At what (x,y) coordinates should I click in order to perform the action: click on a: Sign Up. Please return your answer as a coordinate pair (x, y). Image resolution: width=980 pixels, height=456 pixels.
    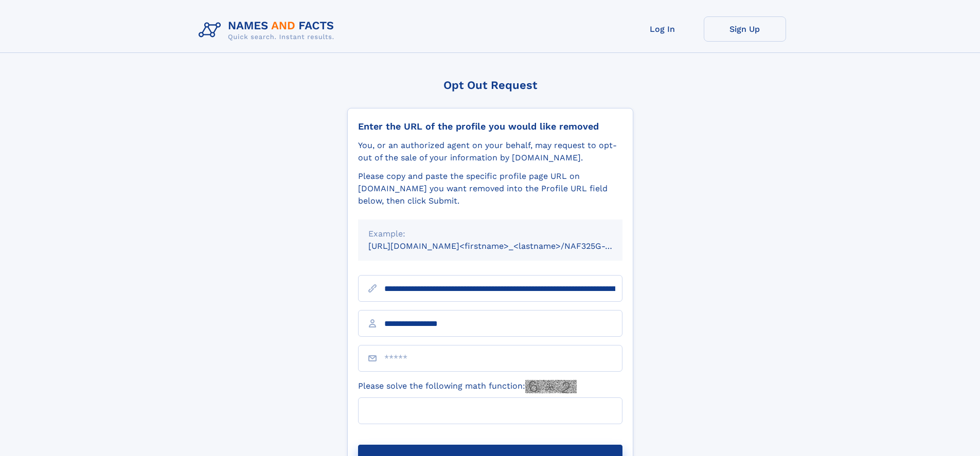
    Looking at the image, I should click on (745, 29).